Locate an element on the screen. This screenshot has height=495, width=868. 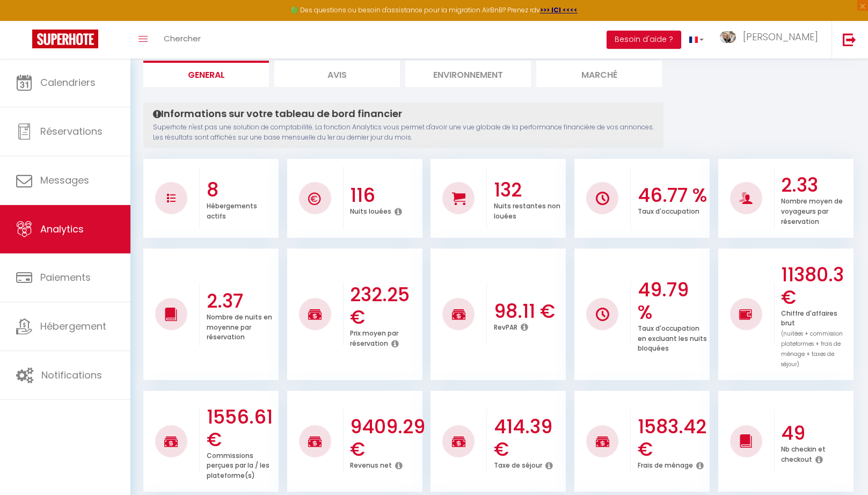
p: Taxe de séjour is located at coordinates (518, 464).